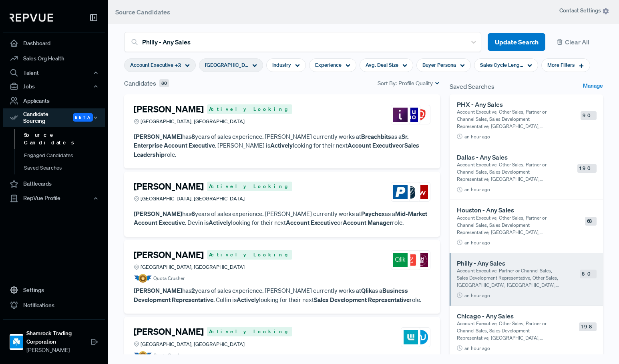 The image size is (619, 364). What do you see at coordinates (54, 290) in the screenshot?
I see `a: Settings` at bounding box center [54, 290].